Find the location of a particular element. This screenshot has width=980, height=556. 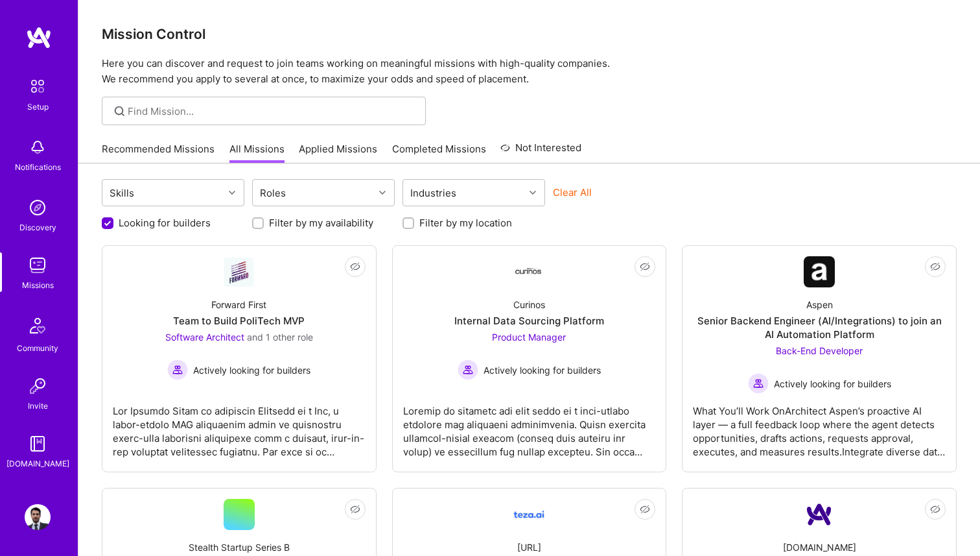

a: Not Interested is located at coordinates (540, 152).